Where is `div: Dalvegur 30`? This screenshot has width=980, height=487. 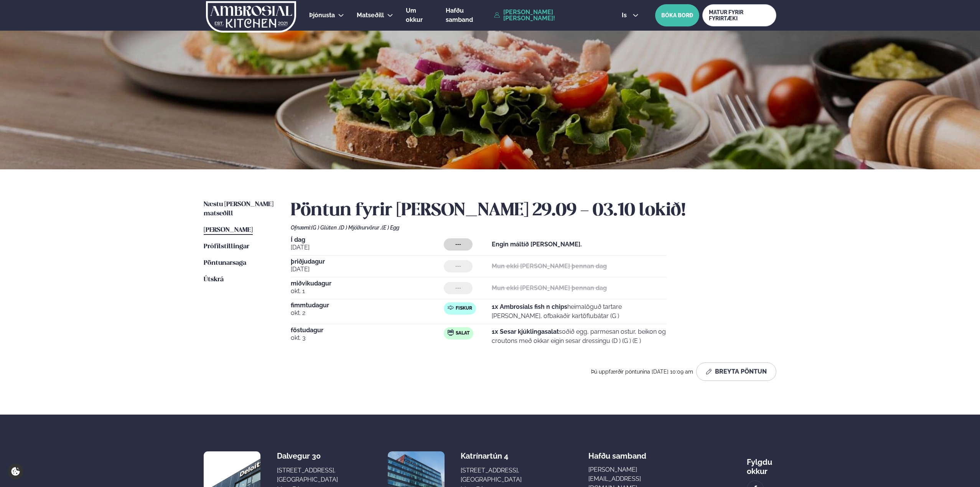 div: Dalvegur 30 is located at coordinates (308, 456).